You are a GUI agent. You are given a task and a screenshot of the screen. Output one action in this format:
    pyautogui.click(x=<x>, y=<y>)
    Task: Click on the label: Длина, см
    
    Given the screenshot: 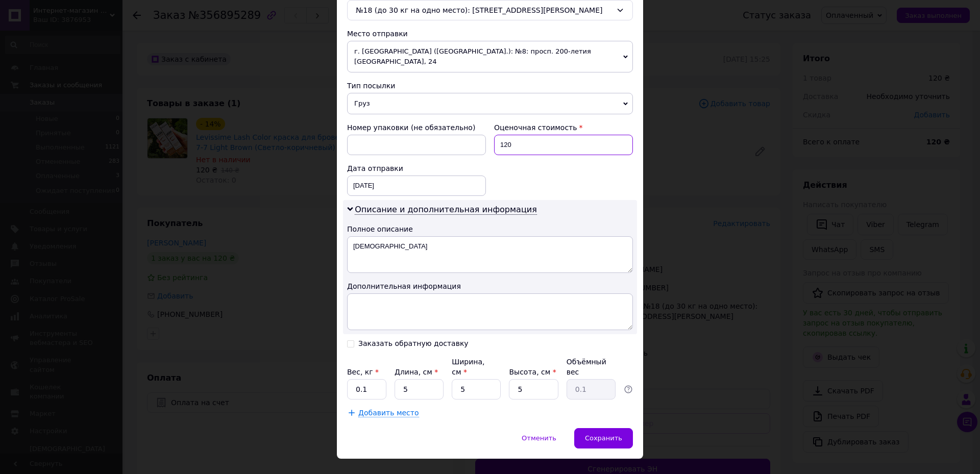 What is the action you would take?
    pyautogui.click(x=416, y=371)
    